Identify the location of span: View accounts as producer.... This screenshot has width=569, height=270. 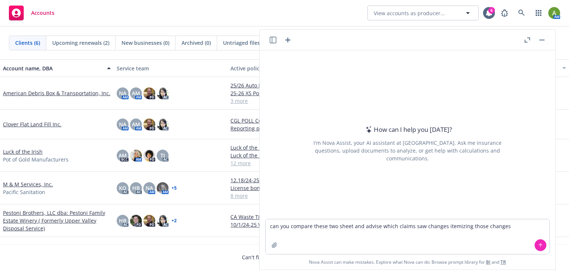
(409, 13).